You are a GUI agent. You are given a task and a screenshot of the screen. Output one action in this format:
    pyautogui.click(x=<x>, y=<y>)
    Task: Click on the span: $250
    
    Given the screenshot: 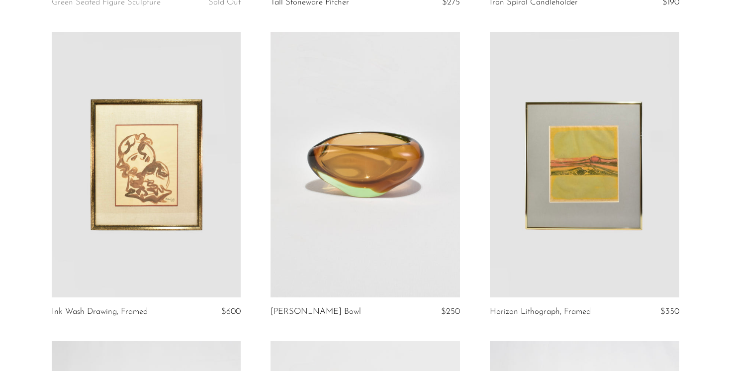 What is the action you would take?
    pyautogui.click(x=451, y=311)
    